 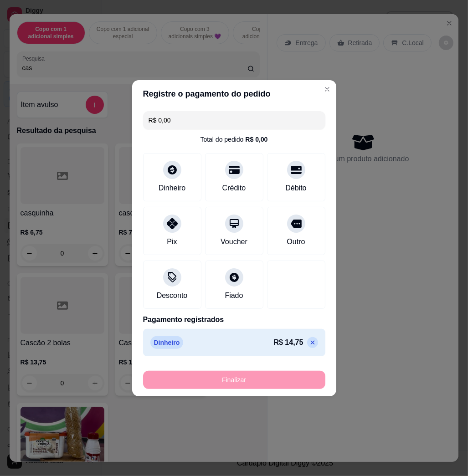 What do you see at coordinates (172, 296) in the screenshot?
I see `div: Desconto` at bounding box center [172, 296].